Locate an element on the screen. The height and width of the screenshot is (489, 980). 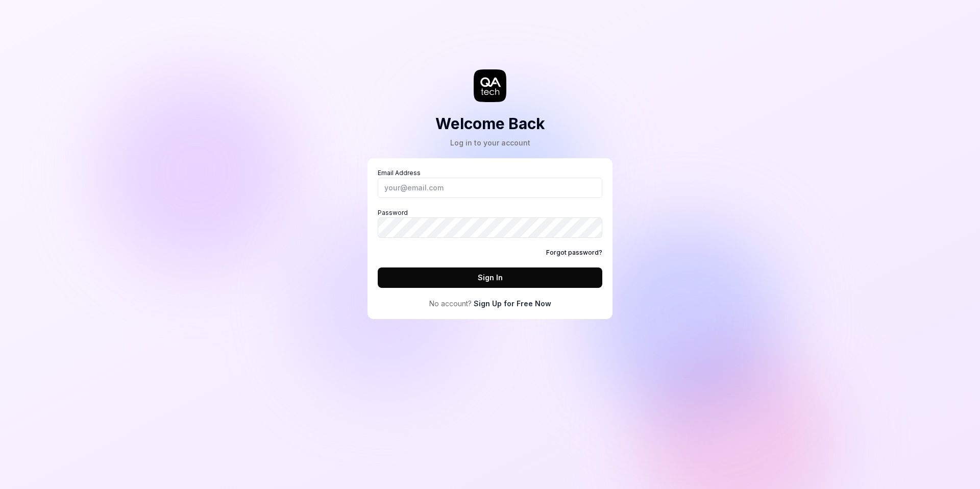
a: Sign Up for Free Now is located at coordinates (512, 303).